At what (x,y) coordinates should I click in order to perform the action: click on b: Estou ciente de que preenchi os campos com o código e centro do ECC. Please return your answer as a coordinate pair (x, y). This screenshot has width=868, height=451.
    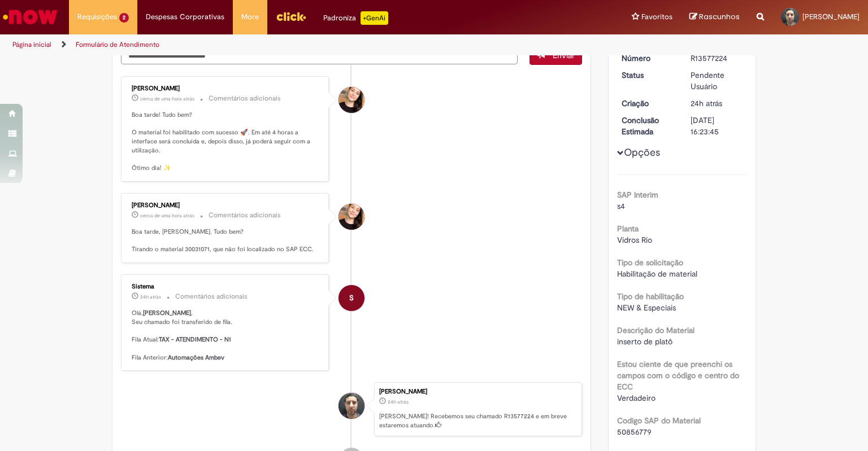
    Looking at the image, I should click on (678, 375).